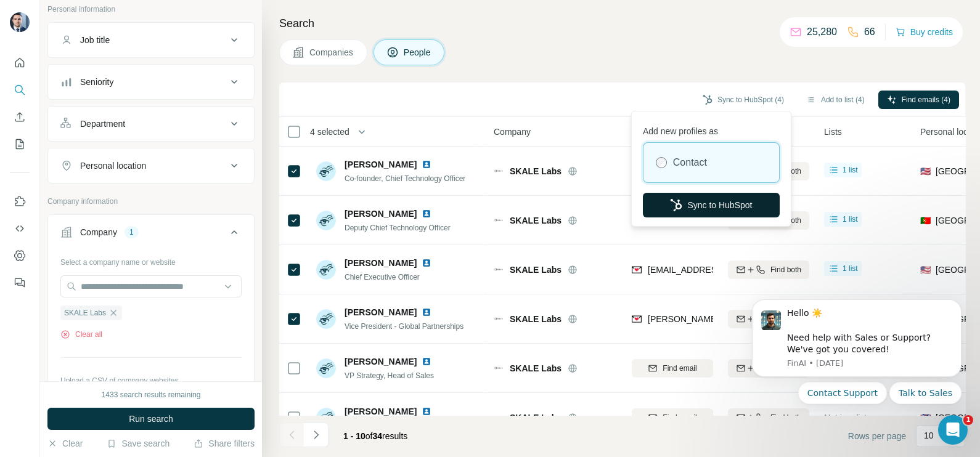  Describe the element at coordinates (673, 368) in the screenshot. I see `button: Find email` at that location.